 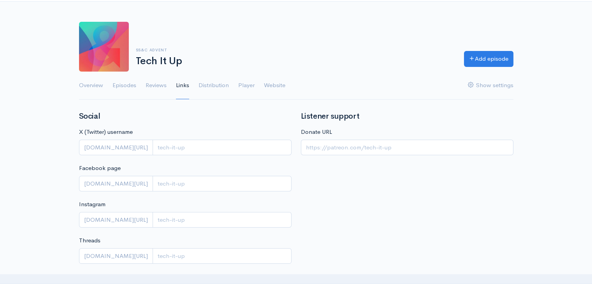 What do you see at coordinates (488, 59) in the screenshot?
I see `a: Add episode` at bounding box center [488, 59].